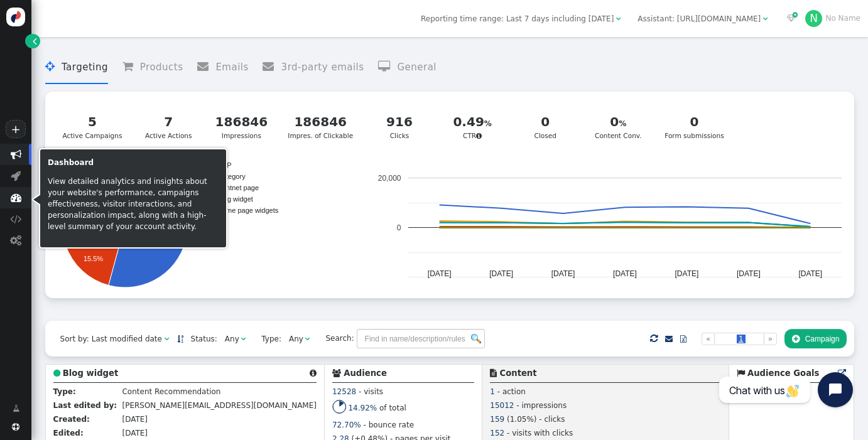 Image resolution: width=868 pixels, height=440 pixels. Describe the element at coordinates (169, 126) in the screenshot. I see `a: 7Active Actions` at that location.